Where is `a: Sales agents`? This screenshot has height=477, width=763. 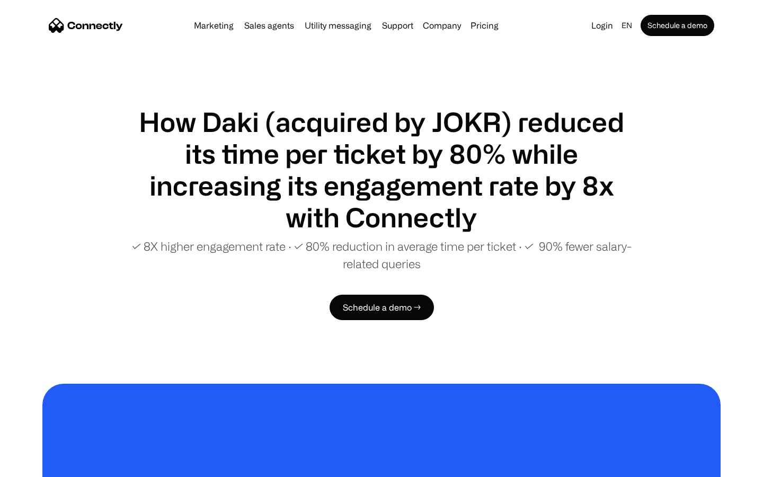 a: Sales agents is located at coordinates (269, 25).